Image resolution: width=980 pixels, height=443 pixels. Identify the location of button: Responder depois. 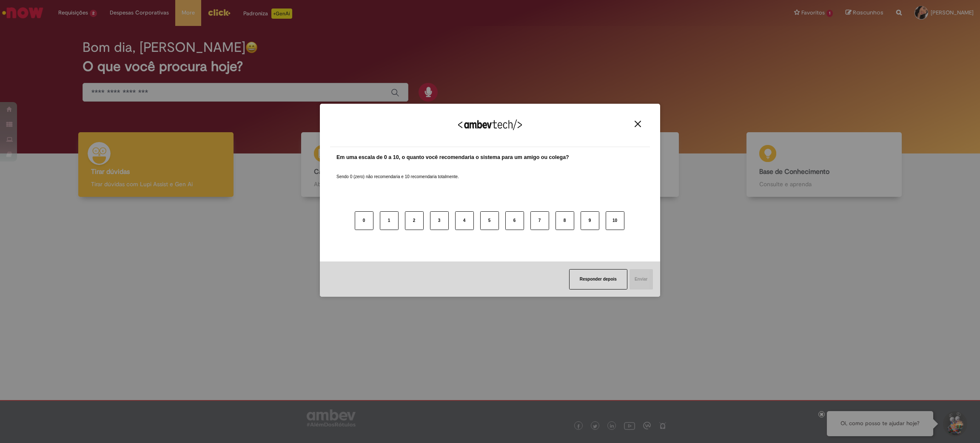
(597, 279).